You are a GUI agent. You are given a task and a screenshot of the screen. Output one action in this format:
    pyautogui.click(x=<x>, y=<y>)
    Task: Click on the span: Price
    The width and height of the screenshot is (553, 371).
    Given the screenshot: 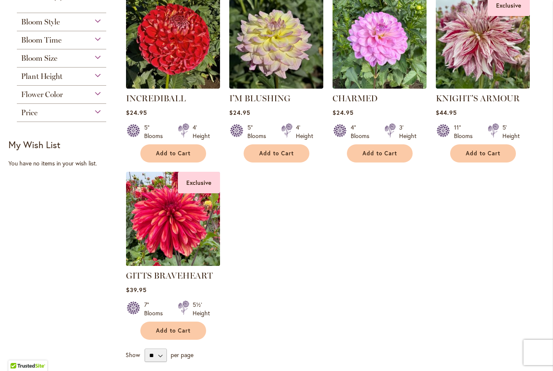 What is the action you would take?
    pyautogui.click(x=29, y=113)
    